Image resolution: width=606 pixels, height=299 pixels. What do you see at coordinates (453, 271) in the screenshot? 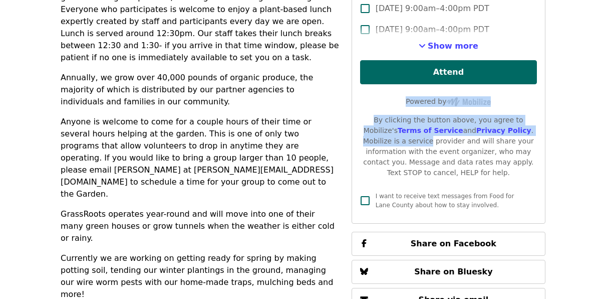
I see `span: Share on Bluesky` at bounding box center [453, 271].